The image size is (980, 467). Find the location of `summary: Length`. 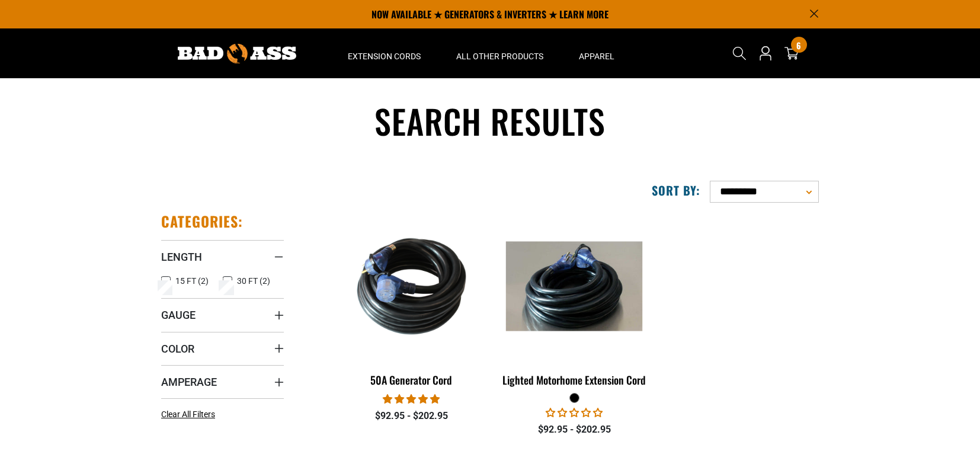

summary: Length is located at coordinates (222, 256).